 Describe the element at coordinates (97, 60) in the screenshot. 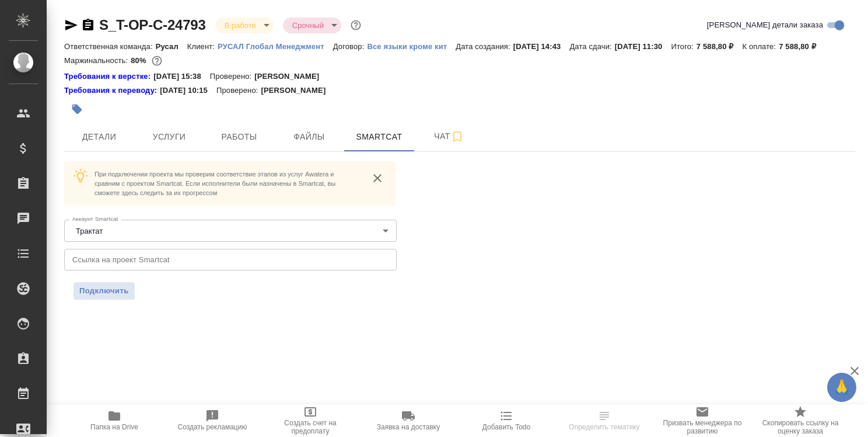

I see `p: Маржинальность:` at that location.